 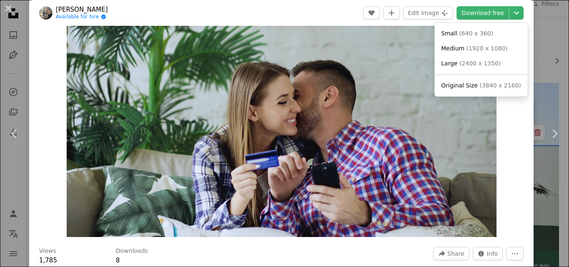 I want to click on span: ( 2400 x 1350 ), so click(x=480, y=63).